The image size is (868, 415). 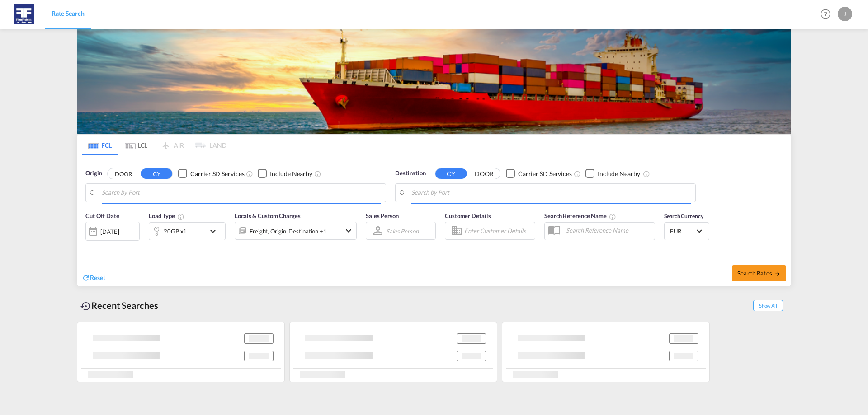 I want to click on span: Load Type, so click(x=166, y=216).